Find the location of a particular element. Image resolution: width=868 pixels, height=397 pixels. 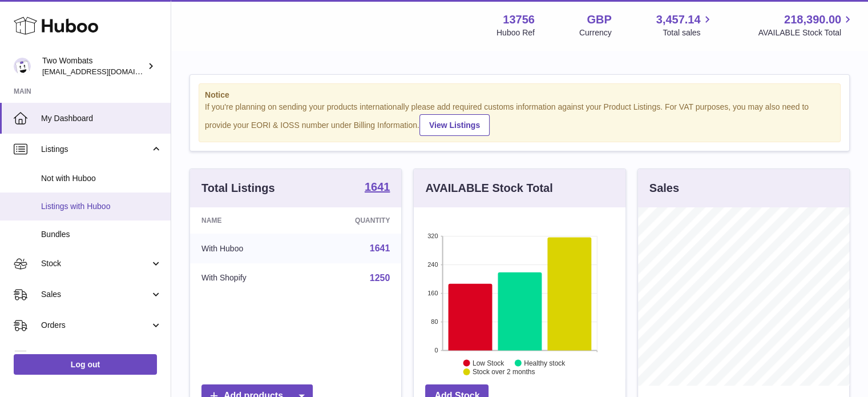

strong: GBP is located at coordinates (599, 19).